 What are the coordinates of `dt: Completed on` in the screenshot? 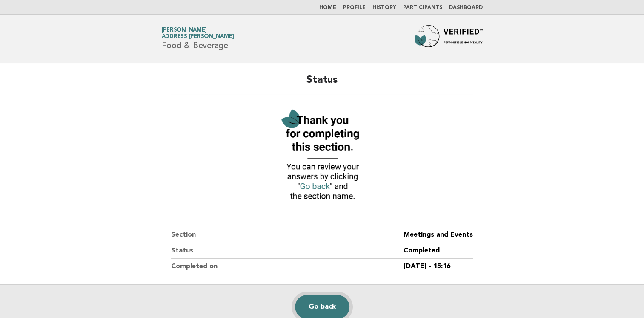 It's located at (288, 266).